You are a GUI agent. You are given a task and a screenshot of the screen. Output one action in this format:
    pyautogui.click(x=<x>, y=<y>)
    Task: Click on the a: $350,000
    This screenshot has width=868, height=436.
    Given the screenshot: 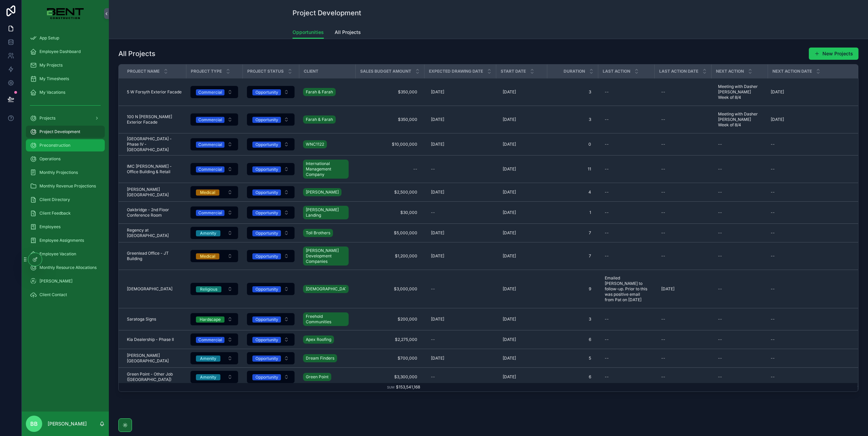 What is the action you would take?
    pyautogui.click(x=390, y=92)
    